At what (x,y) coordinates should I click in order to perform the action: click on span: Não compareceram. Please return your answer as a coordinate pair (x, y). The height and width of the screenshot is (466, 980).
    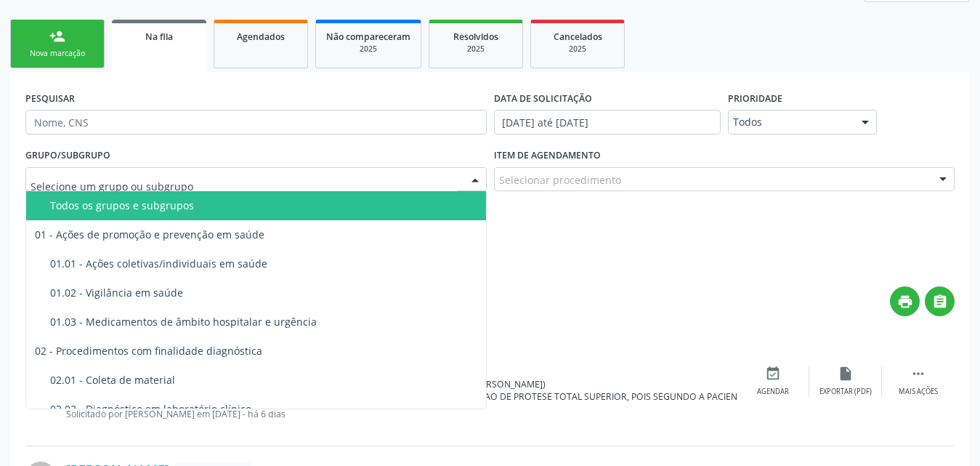
    Looking at the image, I should click on (368, 36).